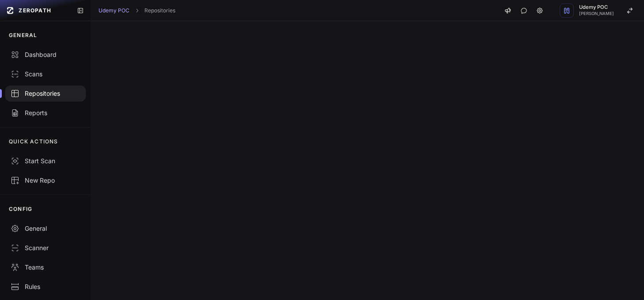 The image size is (644, 300). I want to click on div: General, so click(46, 229).